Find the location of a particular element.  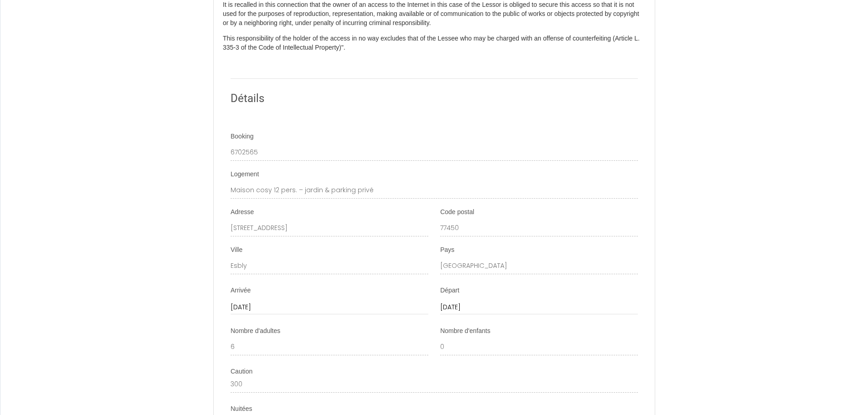

label: Départ is located at coordinates (449, 290).